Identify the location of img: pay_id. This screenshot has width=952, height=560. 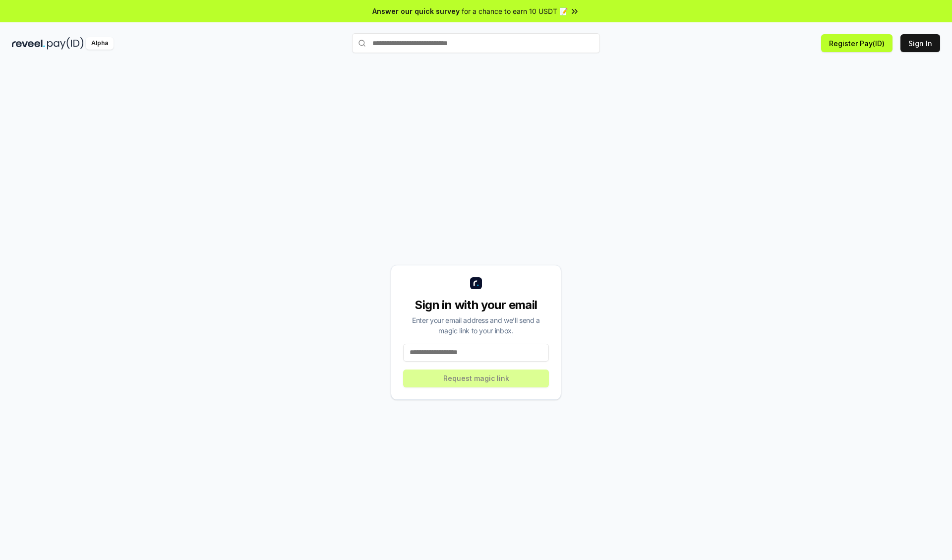
(65, 43).